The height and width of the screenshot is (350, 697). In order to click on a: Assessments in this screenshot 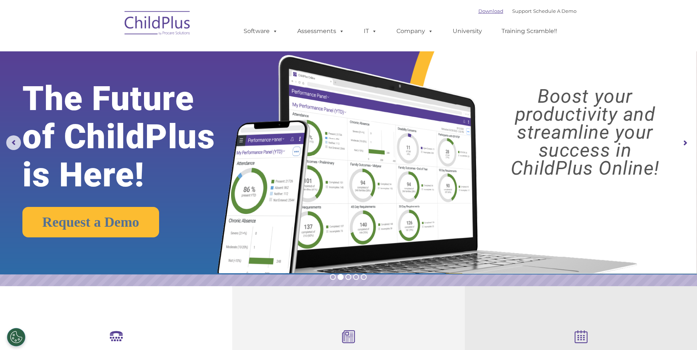, I will do `click(321, 31)`.